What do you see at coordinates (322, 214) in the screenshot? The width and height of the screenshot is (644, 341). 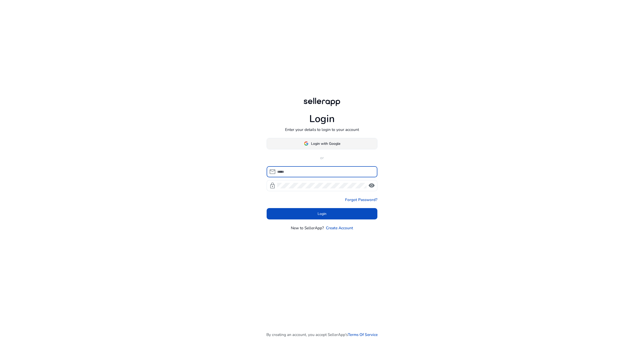 I see `button: Login` at bounding box center [322, 214].